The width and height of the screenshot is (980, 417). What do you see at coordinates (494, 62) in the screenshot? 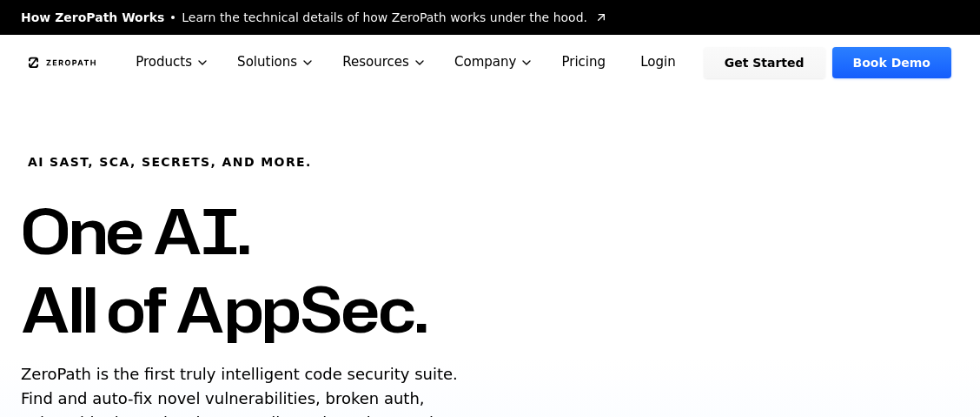
I see `button: Company` at bounding box center [494, 62].